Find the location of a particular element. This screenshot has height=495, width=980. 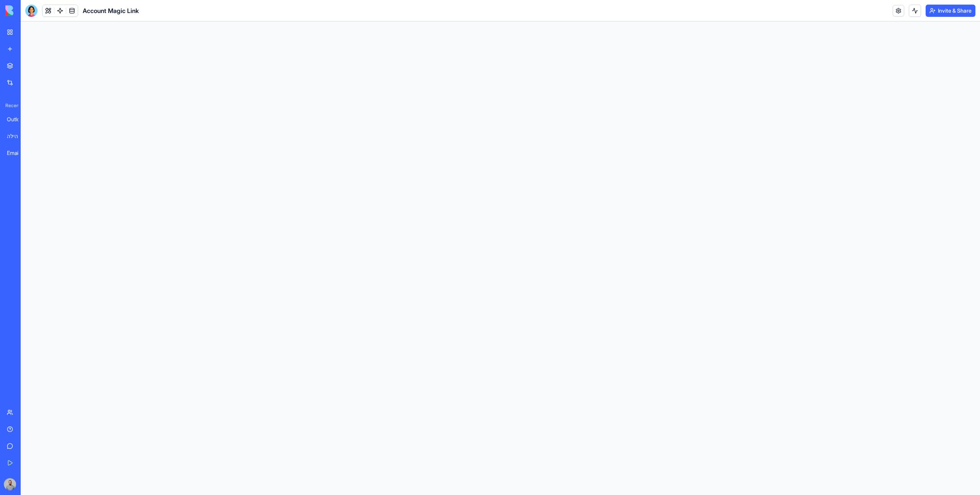

a: תיאטרון הקהילה is located at coordinates (17, 136).